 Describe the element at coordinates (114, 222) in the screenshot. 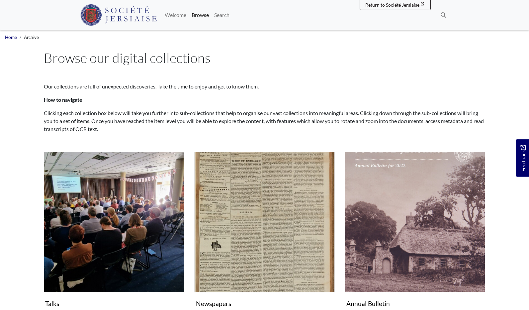

I see `img: Talks` at that location.